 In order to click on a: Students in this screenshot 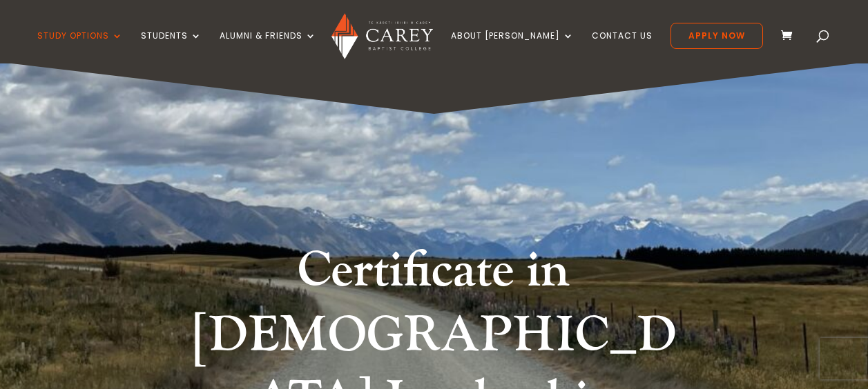, I will do `click(171, 47)`.